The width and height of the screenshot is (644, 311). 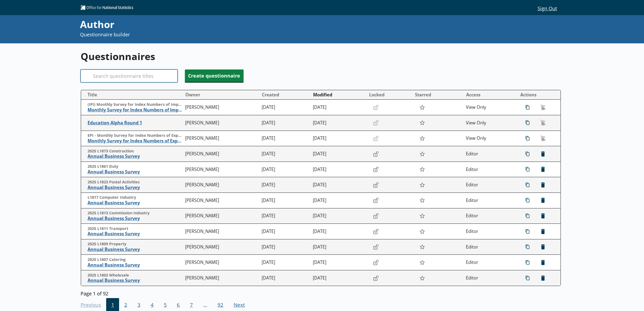 I want to click on span: Education Alpha Round 1, so click(x=135, y=123).